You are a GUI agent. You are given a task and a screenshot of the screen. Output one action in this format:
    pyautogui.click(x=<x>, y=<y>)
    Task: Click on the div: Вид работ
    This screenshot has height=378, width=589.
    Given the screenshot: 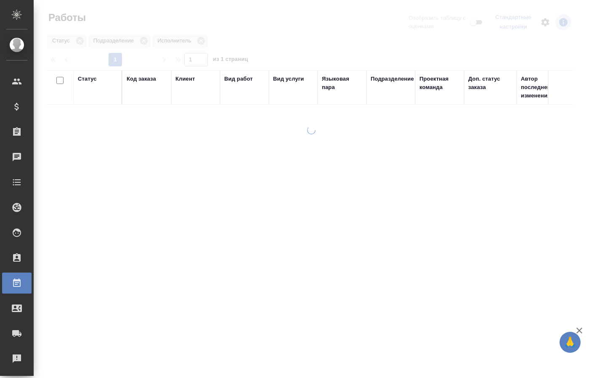 What is the action you would take?
    pyautogui.click(x=238, y=79)
    